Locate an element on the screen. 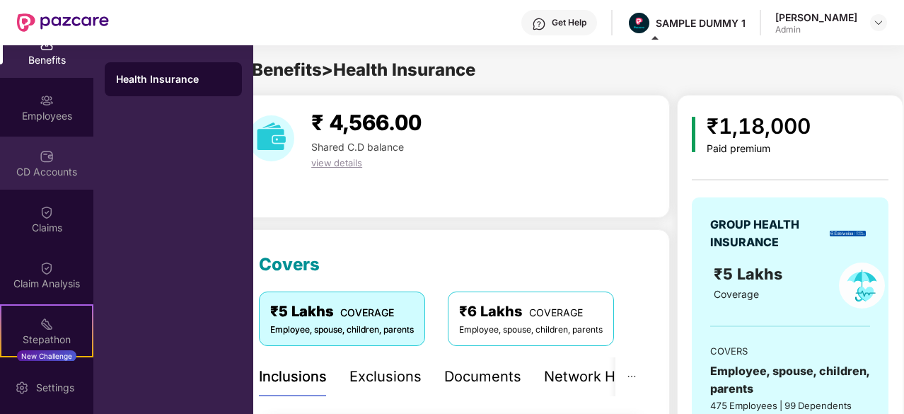  div: Paid premium is located at coordinates (758, 149).